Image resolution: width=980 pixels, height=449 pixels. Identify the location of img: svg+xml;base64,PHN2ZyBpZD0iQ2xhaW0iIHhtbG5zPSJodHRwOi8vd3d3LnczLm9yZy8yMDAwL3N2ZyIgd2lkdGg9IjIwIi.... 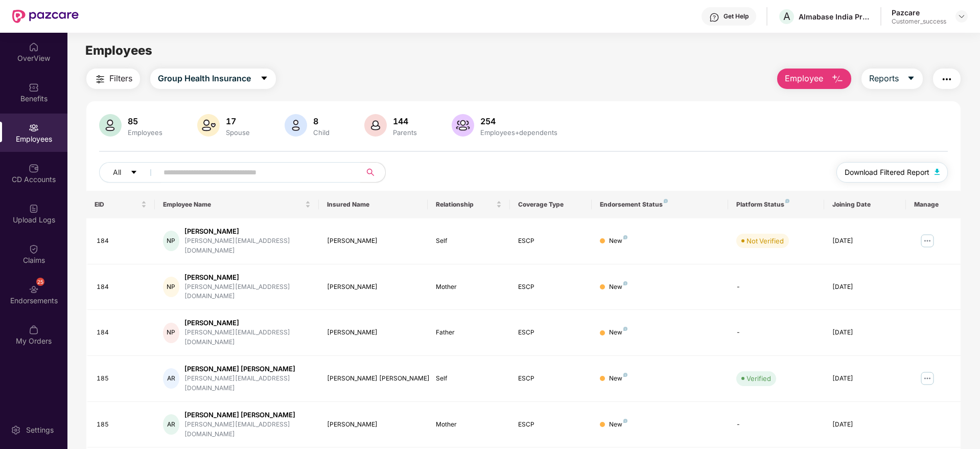
(34, 249).